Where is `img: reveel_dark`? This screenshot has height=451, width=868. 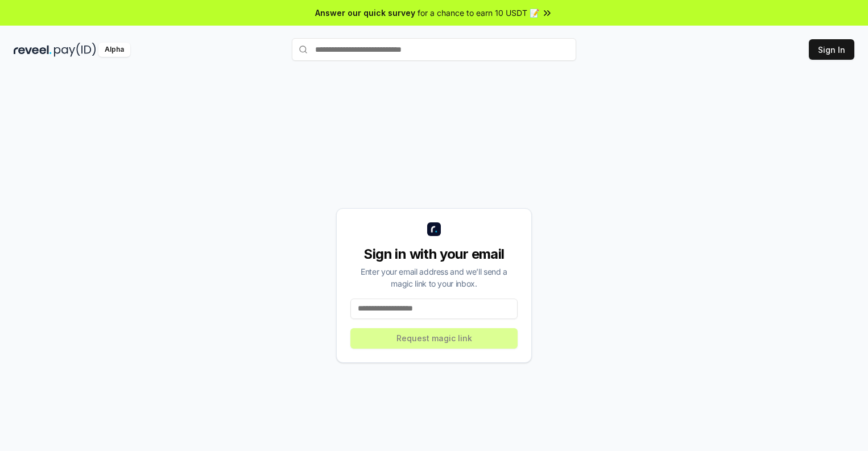
img: reveel_dark is located at coordinates (33, 49).